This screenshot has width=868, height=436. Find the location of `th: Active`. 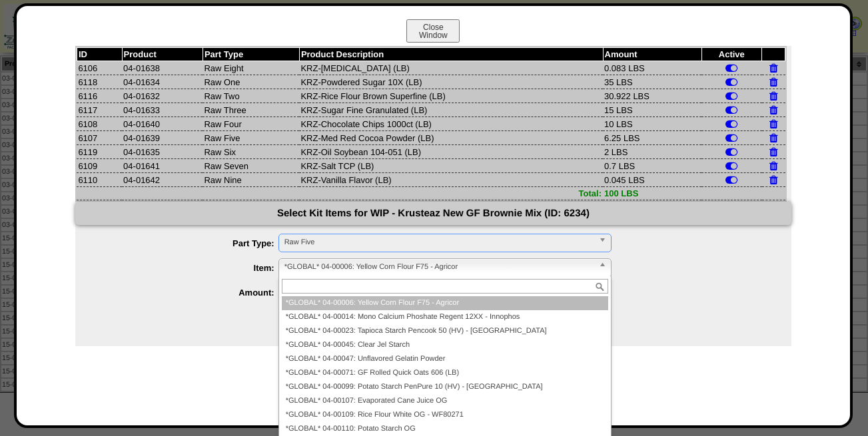

th: Active is located at coordinates (732, 55).